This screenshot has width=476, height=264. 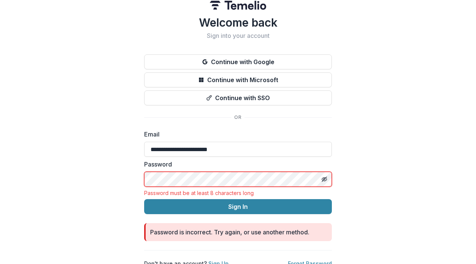 I want to click on h1: Welcome back, so click(x=238, y=23).